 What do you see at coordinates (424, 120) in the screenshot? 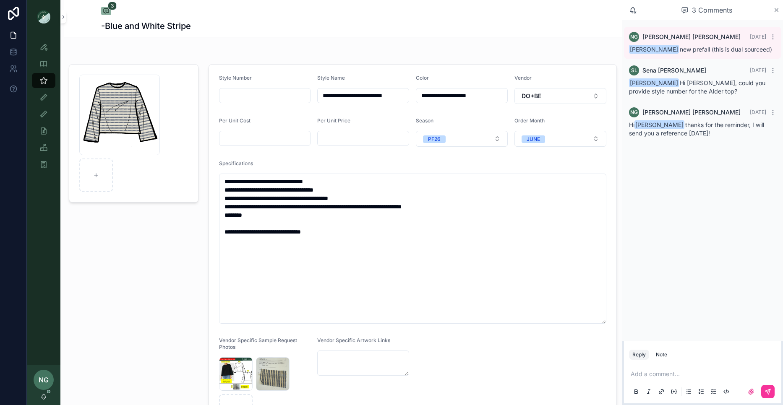
I see `span: Season` at bounding box center [424, 120].